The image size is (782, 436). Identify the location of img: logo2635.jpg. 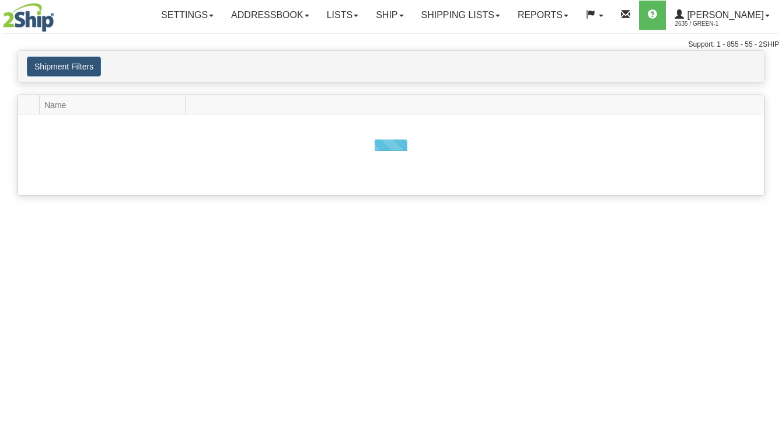
(29, 17).